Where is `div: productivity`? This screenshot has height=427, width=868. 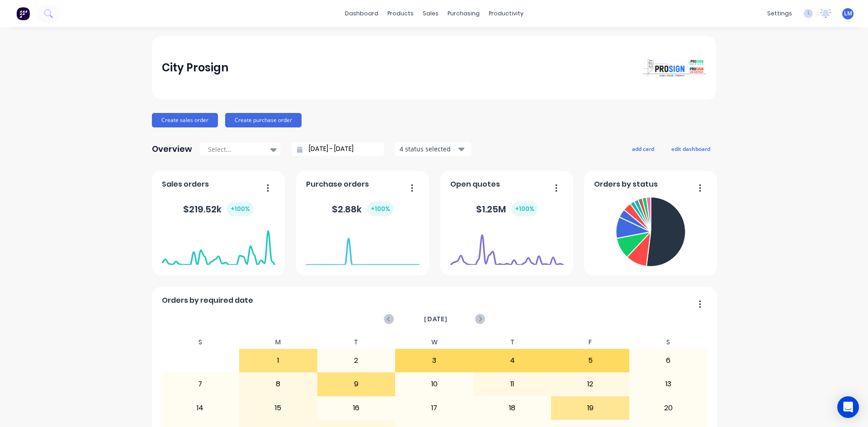 div: productivity is located at coordinates (506, 14).